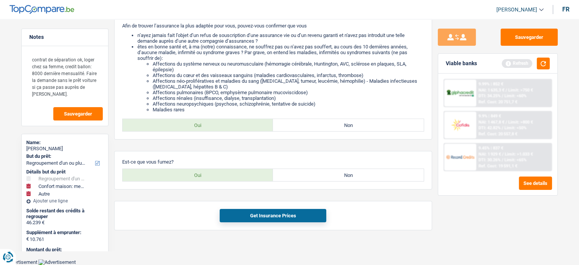  What do you see at coordinates (498, 134) in the screenshot?
I see `div: Ref. Cost: 20 557,8 €` at bounding box center [498, 134].